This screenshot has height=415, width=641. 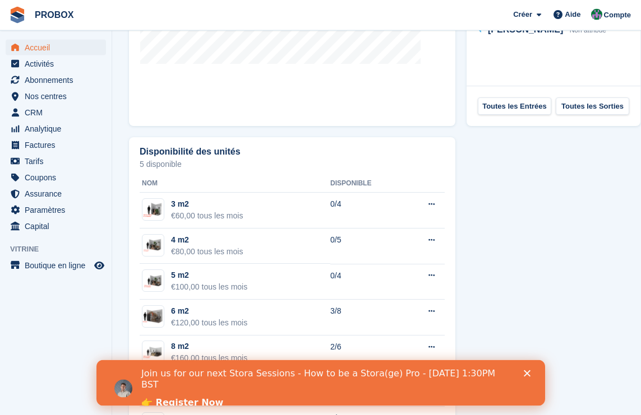 What do you see at coordinates (209, 358) in the screenshot?
I see `div: €160,00 tous les mois` at bounding box center [209, 358].